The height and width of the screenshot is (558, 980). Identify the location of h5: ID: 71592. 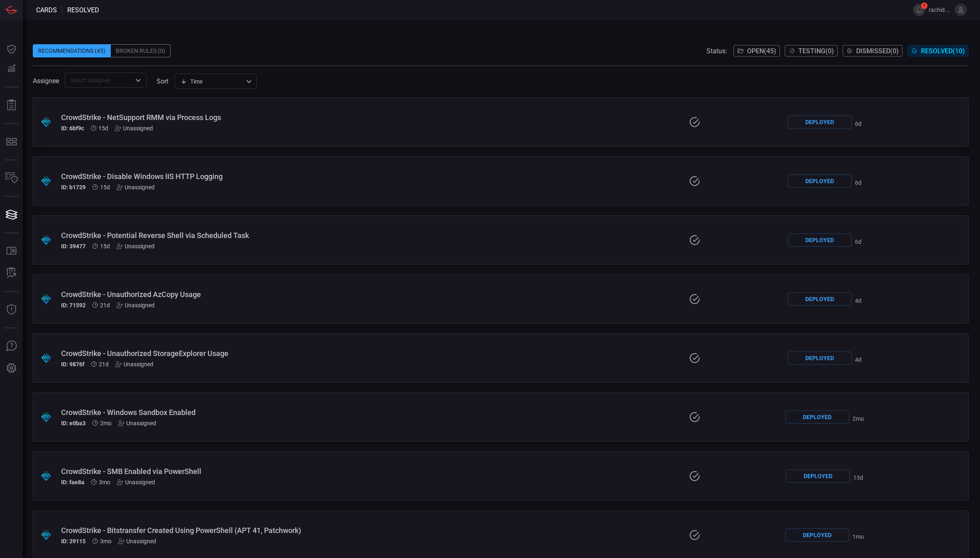
(73, 305).